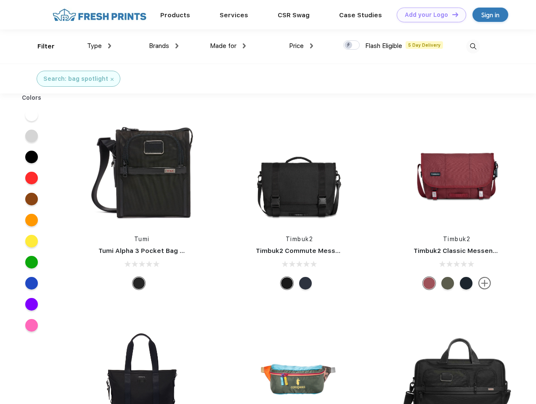 Image resolution: width=536 pixels, height=404 pixels. I want to click on img: desktop_search.svg, so click(473, 46).